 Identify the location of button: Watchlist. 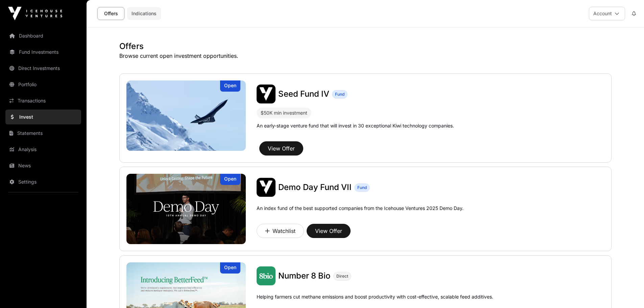
(280, 231).